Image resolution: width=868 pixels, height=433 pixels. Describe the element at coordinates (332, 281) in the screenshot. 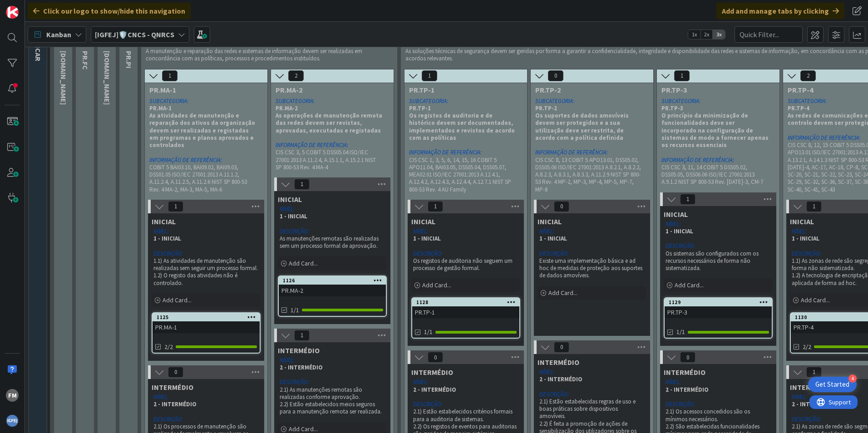

I see `div: 1126` at that location.